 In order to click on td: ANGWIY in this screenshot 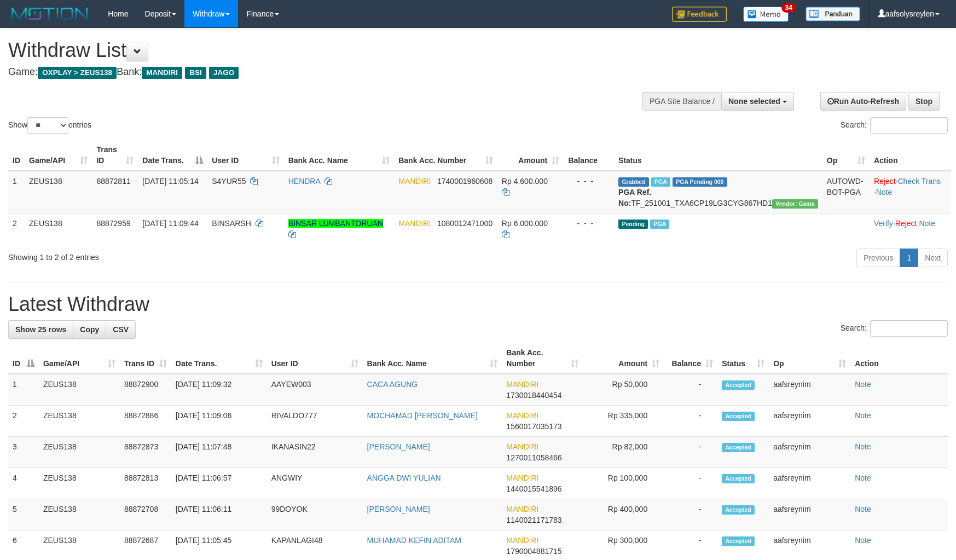, I will do `click(315, 483)`.